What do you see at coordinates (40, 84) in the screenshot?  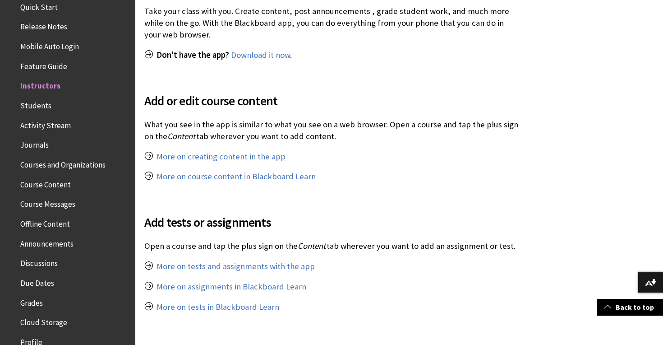 I see `span: Instructors` at bounding box center [40, 84].